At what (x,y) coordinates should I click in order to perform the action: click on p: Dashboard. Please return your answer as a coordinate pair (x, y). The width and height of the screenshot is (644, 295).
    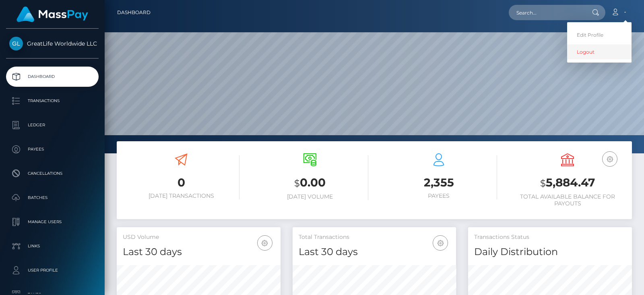
    Looking at the image, I should click on (52, 77).